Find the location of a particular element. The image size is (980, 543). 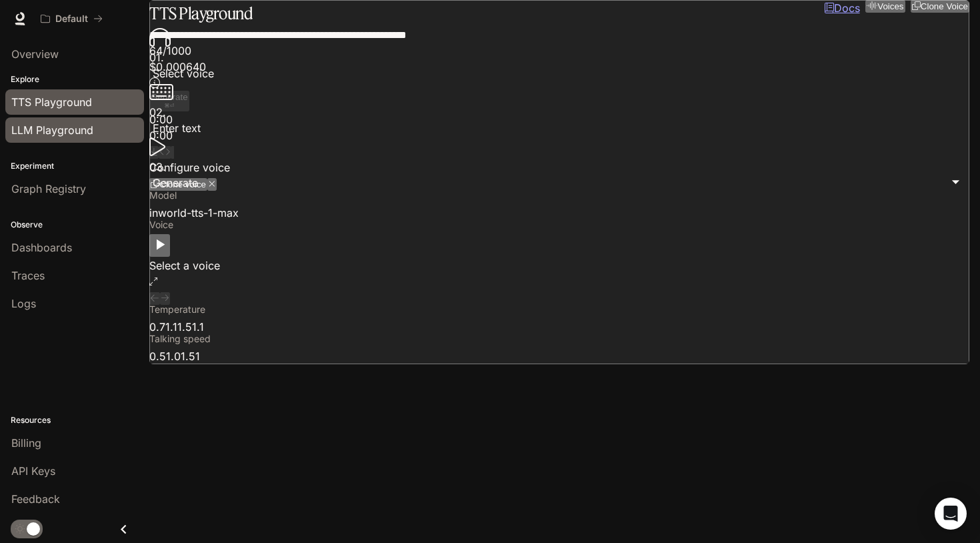

p: Default is located at coordinates (71, 19).